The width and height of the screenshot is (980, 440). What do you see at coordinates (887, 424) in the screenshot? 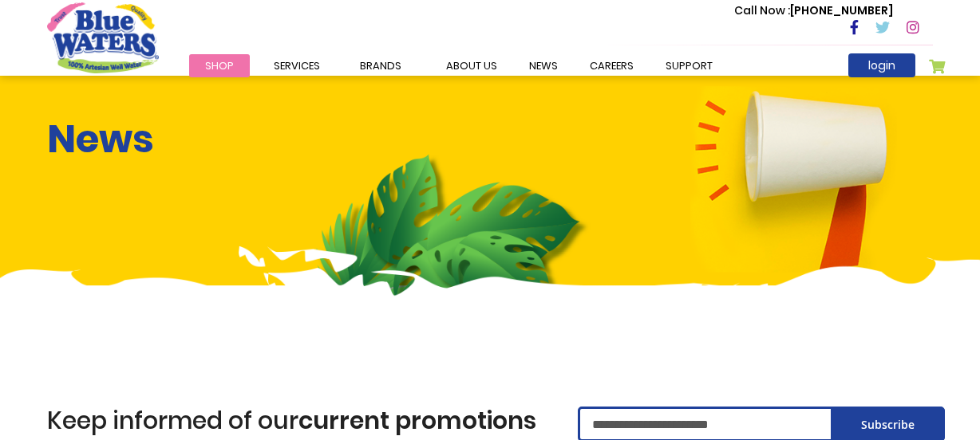
I see `span: Subscribe` at bounding box center [887, 424].